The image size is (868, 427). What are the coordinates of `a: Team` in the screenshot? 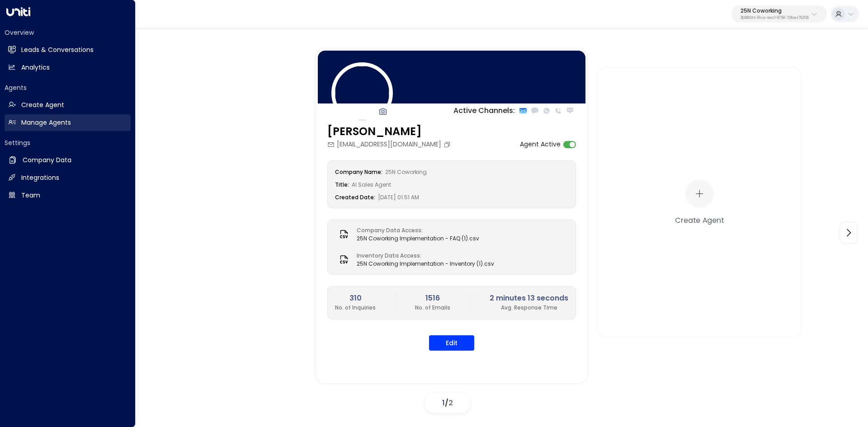 It's located at (67, 195).